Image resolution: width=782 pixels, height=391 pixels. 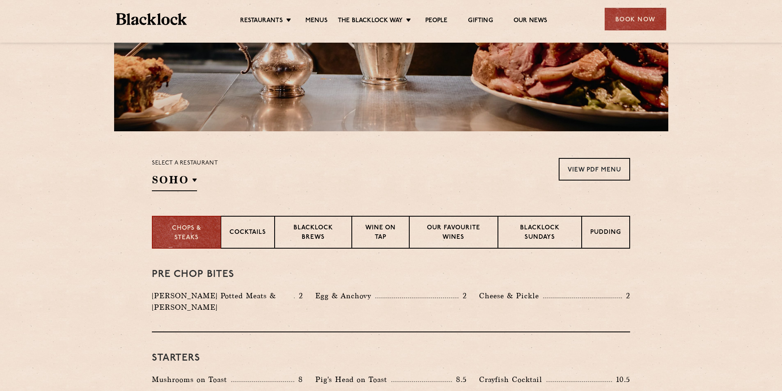 I want to click on a: Restaurants, so click(x=261, y=21).